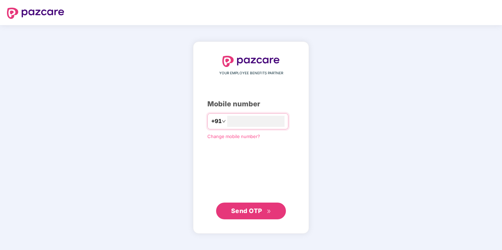 This screenshot has width=502, height=250. Describe the element at coordinates (251, 211) in the screenshot. I see `button: Send OTPdouble-right` at that location.